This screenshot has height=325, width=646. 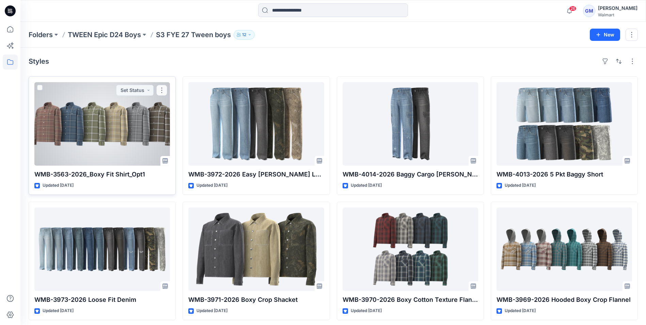 What do you see at coordinates (194, 35) in the screenshot?
I see `p: S3 FYE 27 Tween boys` at bounding box center [194, 35].